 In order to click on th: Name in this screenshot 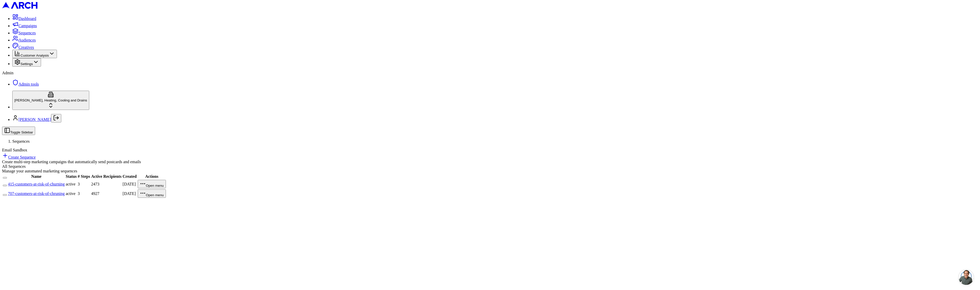, I will do `click(36, 176)`.